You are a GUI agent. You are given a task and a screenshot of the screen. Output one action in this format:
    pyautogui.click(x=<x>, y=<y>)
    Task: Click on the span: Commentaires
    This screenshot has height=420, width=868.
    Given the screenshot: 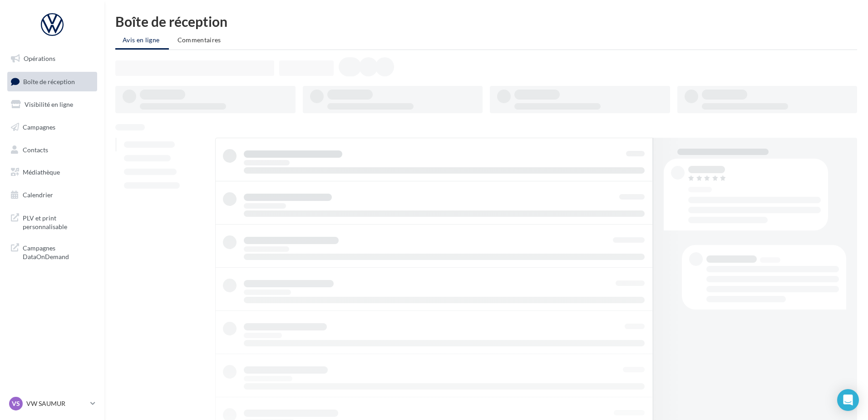 What is the action you would take?
    pyautogui.click(x=199, y=40)
    